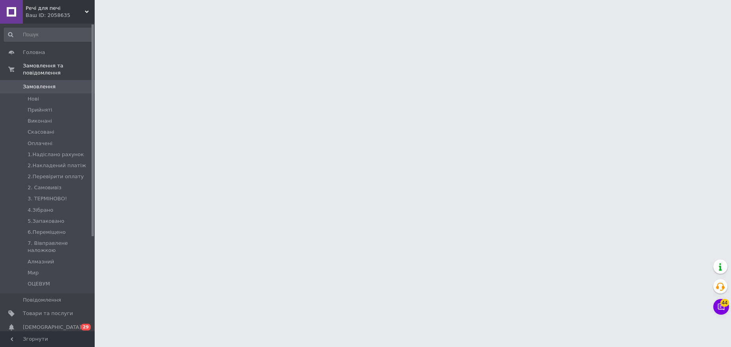  Describe the element at coordinates (56, 155) in the screenshot. I see `span: 1.Надіслано рахунок` at that location.